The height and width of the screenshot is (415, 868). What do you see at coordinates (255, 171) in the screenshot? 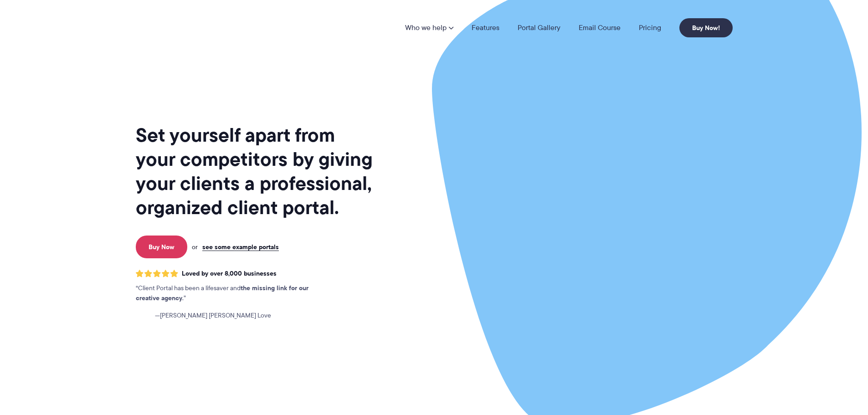
I see `h1: Set yourself apart from your competitors by giving your clients a professional, organized client ...` at bounding box center [255, 171].